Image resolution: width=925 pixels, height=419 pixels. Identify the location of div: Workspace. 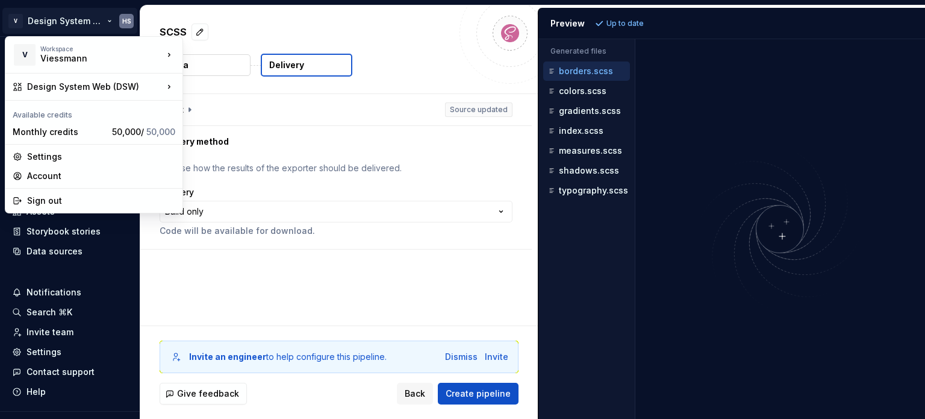
(102, 49).